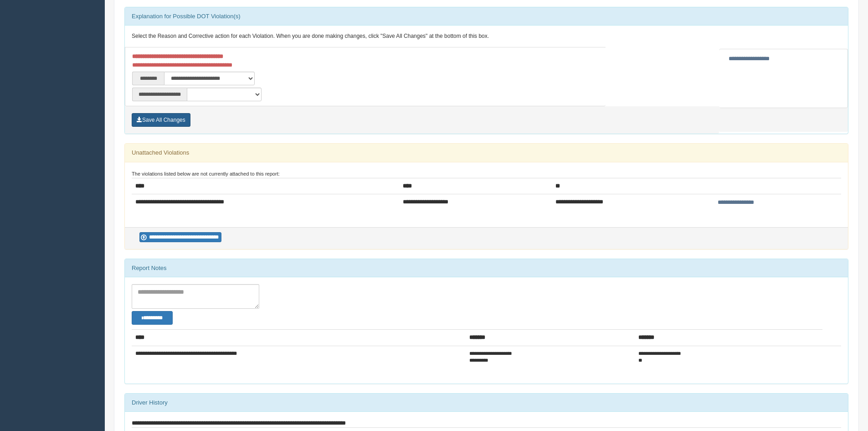 This screenshot has height=431, width=868. What do you see at coordinates (152, 318) in the screenshot?
I see `button: Change Filter Options` at bounding box center [152, 318].